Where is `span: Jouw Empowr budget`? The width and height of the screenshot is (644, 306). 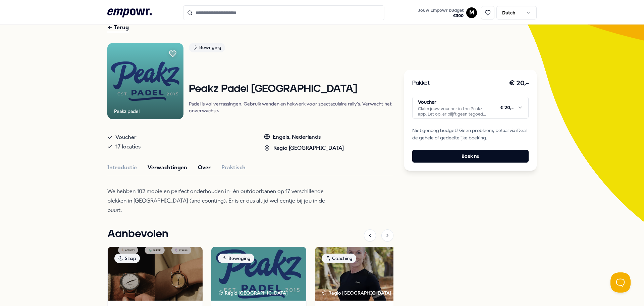
span: Jouw Empowr budget is located at coordinates (441, 10).